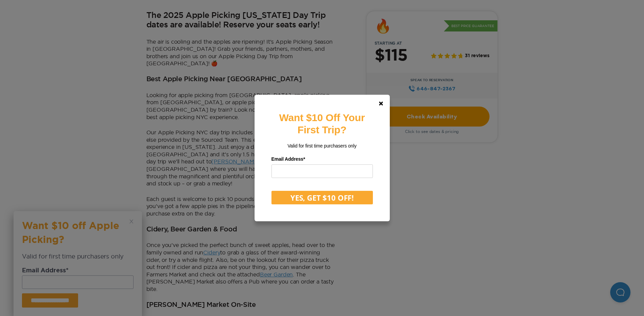 This screenshot has width=644, height=316. Describe the element at coordinates (322, 198) in the screenshot. I see `button: YES, GET $10 OFF!` at that location.